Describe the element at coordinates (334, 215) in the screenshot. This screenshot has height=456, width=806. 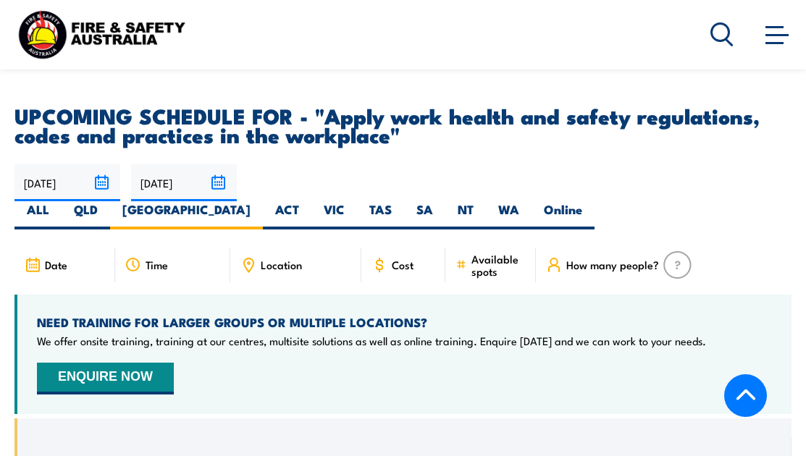
I see `label: VIC` at that location.